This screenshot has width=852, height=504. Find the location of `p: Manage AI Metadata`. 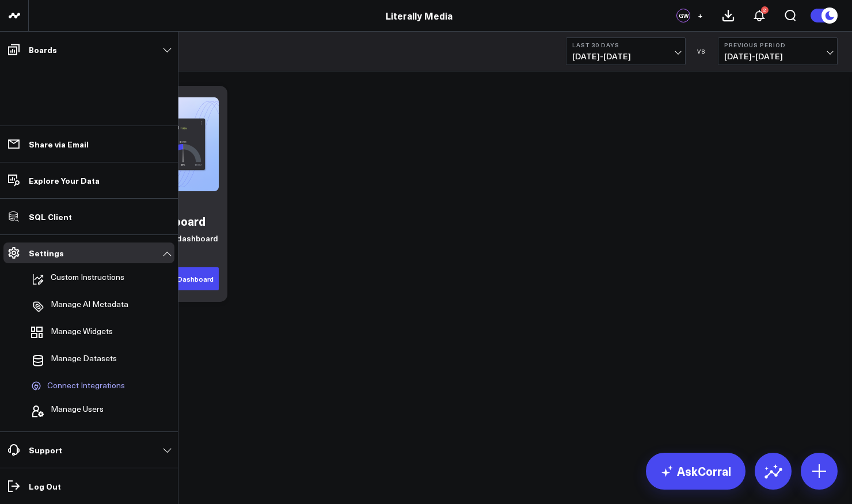

p: Manage AI Metadata is located at coordinates (89, 307).